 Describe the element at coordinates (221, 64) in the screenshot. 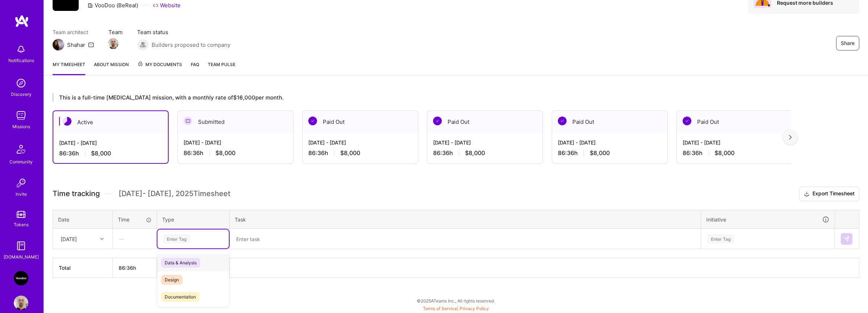

I see `span: Team Pulse` at that location.